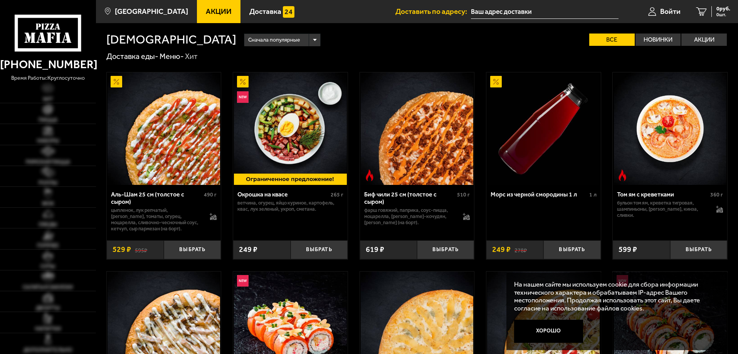 This screenshot has width=738, height=354. Describe the element at coordinates (704, 40) in the screenshot. I see `label: Акции` at that location.